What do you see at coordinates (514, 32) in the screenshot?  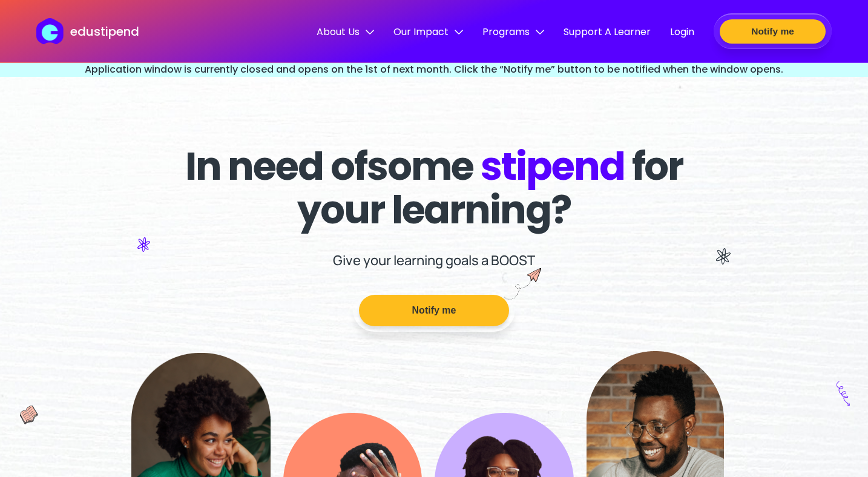 I see `span: Programs` at bounding box center [514, 32].